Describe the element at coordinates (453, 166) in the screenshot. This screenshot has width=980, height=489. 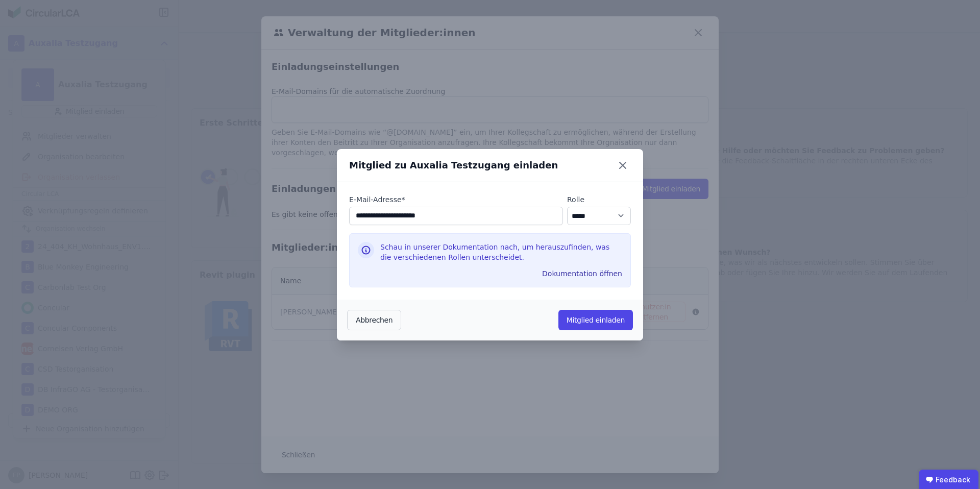
I see `div: Mitglied zu Auxalia Testzugang einladen` at that location.